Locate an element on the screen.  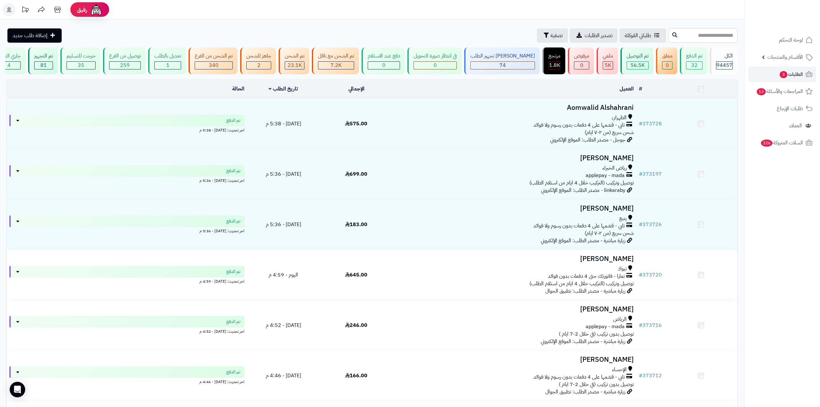
span: توصيل وتركيب (التركيب خلال 4 ايام من استلام الطلب) is located at coordinates (581, 283).